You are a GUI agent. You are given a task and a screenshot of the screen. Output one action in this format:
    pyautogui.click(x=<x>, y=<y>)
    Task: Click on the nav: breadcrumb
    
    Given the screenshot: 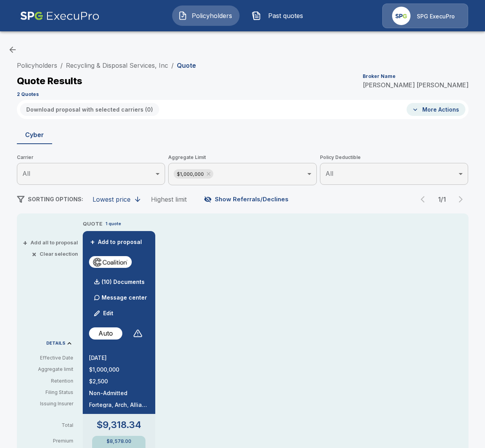 What is the action you would take?
    pyautogui.click(x=106, y=65)
    